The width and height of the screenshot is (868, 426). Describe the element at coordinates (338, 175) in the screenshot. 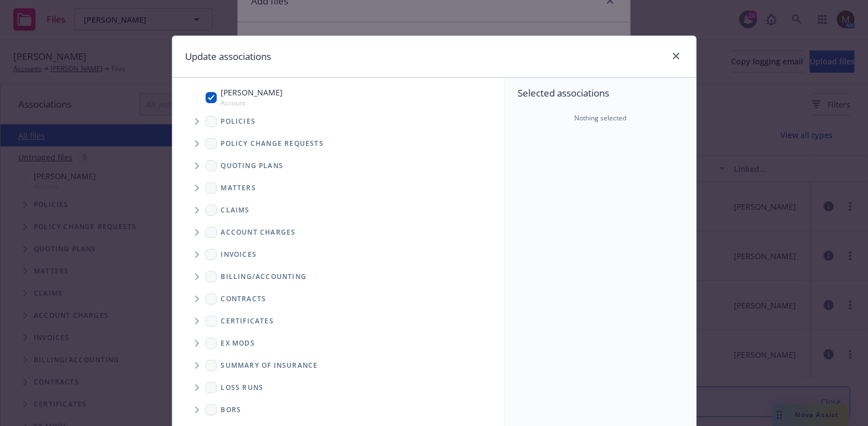

I see `div: Tree Example` at that location.